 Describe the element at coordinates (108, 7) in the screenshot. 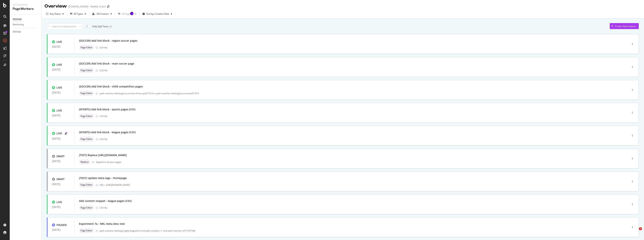

I see `div: arrow-right-arrow-left` at that location.